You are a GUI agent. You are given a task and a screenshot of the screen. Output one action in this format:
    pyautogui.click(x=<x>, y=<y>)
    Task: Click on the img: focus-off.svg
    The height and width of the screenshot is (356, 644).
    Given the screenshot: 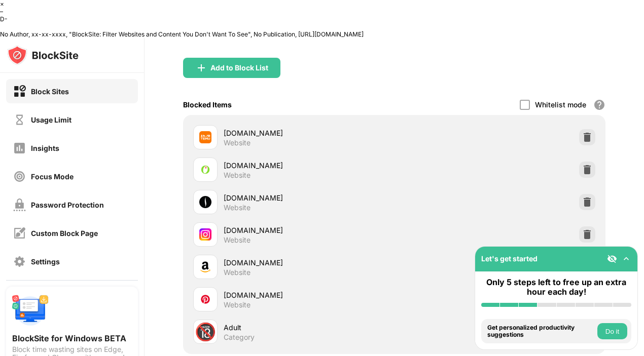 What is the action you would take?
    pyautogui.click(x=19, y=176)
    